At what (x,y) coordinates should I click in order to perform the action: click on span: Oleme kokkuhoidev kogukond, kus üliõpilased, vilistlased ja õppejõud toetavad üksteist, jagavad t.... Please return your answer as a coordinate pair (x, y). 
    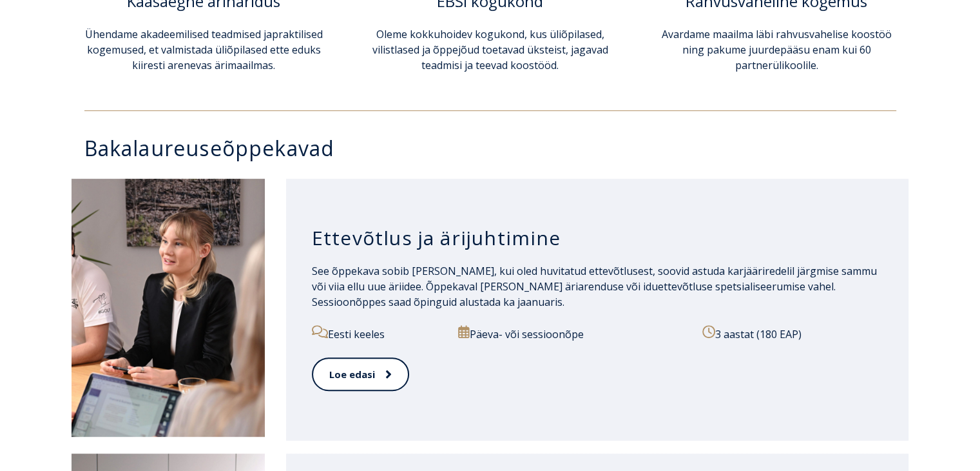
    Looking at the image, I should click on (490, 50).